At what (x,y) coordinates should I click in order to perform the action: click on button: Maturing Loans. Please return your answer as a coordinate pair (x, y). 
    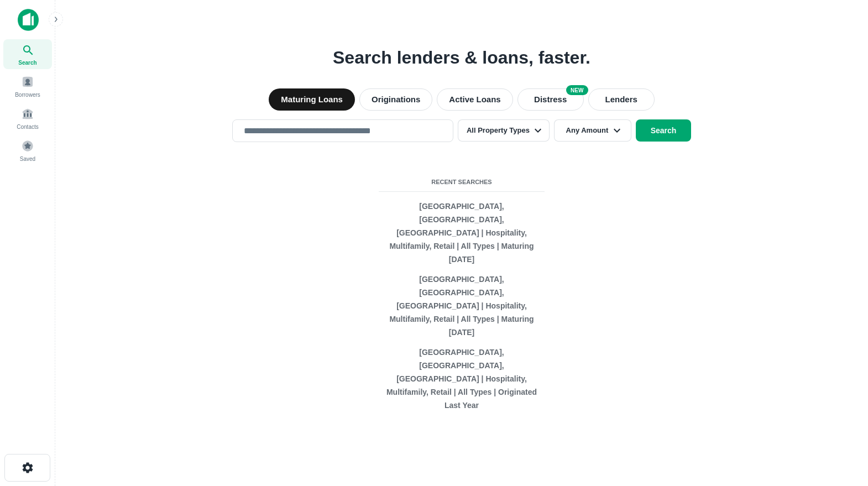
    Looking at the image, I should click on (310, 99).